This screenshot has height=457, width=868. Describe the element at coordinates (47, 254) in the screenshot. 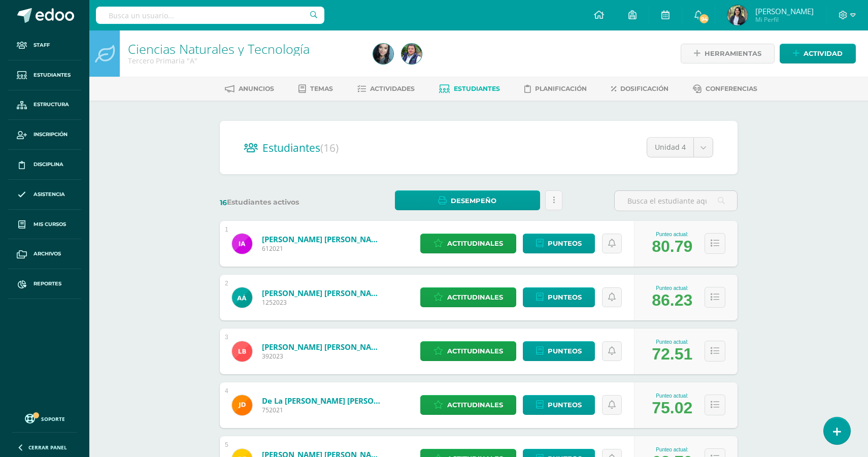

I see `span: Archivos` at that location.